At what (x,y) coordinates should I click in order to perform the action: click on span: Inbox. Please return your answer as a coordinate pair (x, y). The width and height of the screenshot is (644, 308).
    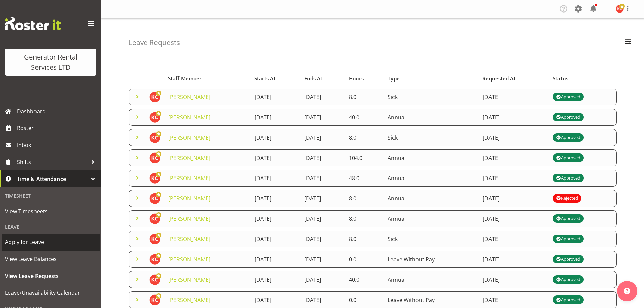
    Looking at the image, I should click on (57, 145).